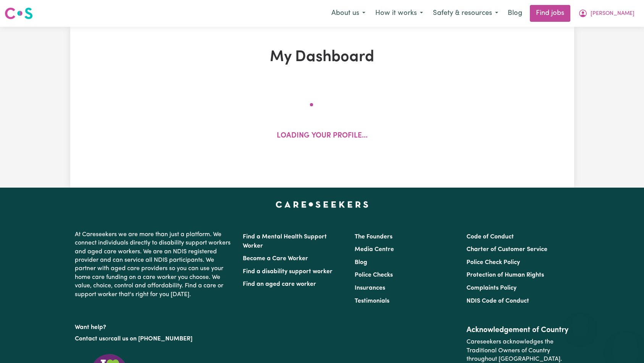 This screenshot has width=644, height=363. Describe the element at coordinates (518, 330) in the screenshot. I see `h2: Acknowledgement of Country` at that location.